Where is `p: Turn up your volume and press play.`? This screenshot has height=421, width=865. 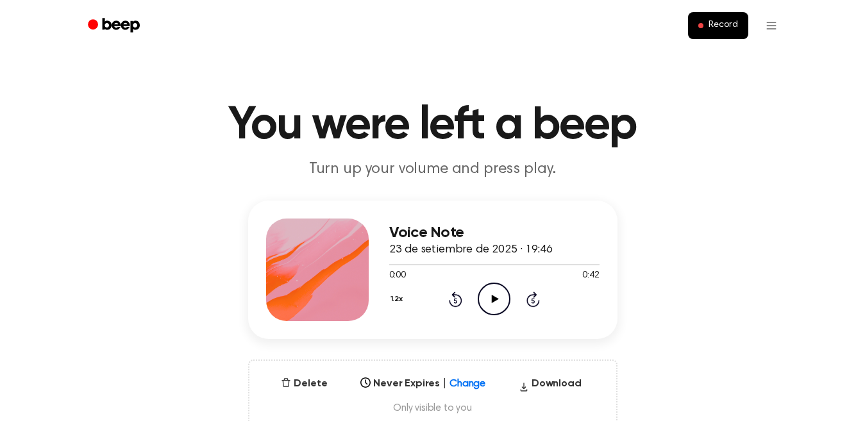 p: Turn up your volume and press play. is located at coordinates (433, 169).